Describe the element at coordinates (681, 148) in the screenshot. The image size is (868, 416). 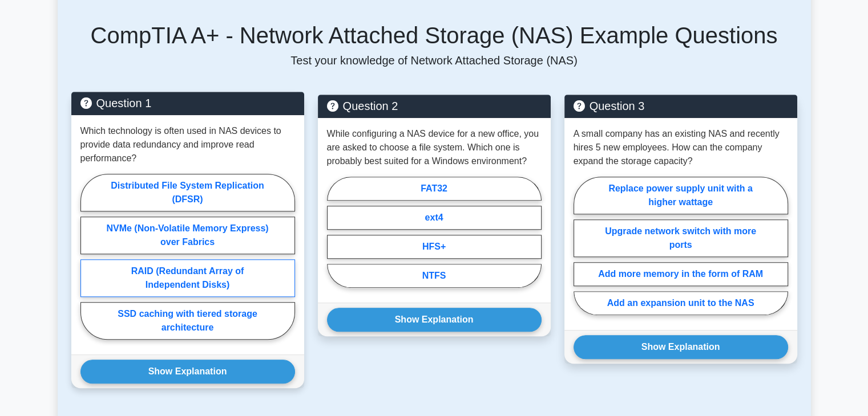
I see `p: A small company has an existing NAS and recently hires 5 new employees. How can the company expan...` at that location.